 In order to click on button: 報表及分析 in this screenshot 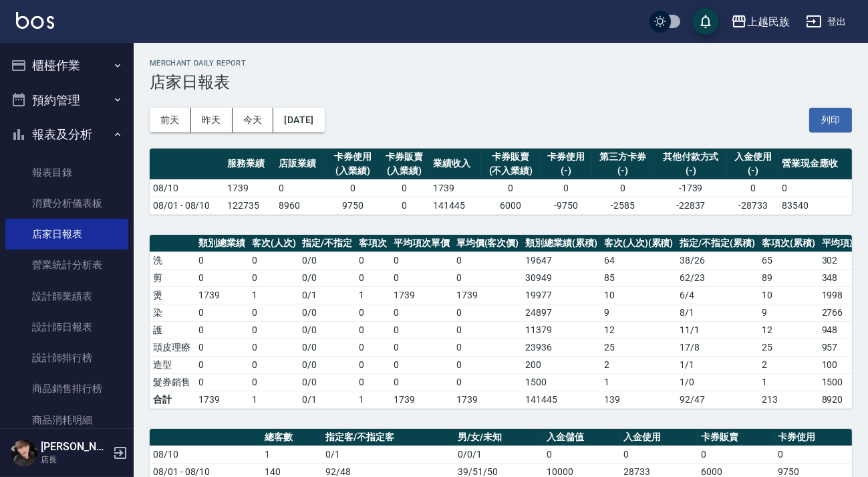, I will do `click(67, 134)`.